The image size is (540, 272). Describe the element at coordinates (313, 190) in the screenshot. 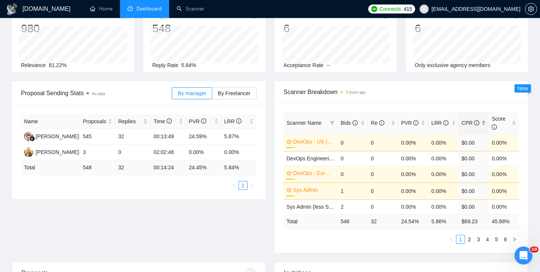

I see `a: Sys Admin` at that location.